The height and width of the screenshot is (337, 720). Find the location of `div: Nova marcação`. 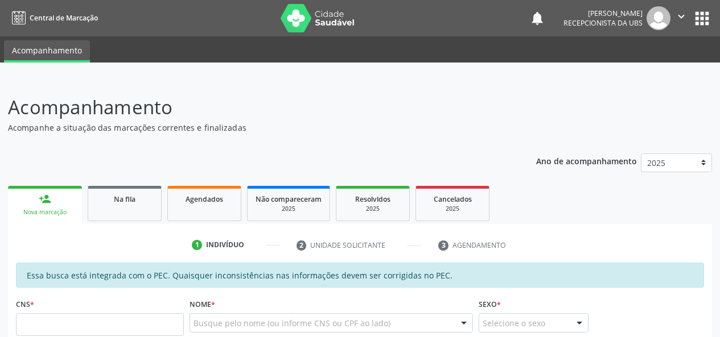

div: Nova marcação is located at coordinates (45, 212).